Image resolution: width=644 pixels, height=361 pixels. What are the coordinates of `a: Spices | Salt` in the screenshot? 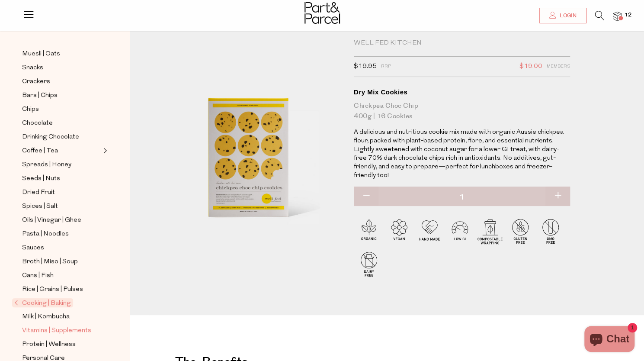 It's located at (61, 206).